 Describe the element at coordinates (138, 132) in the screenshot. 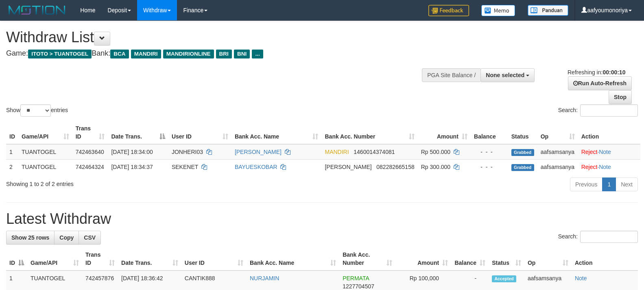

I see `th: Date Trans.: activate to sort column descending` at that location.